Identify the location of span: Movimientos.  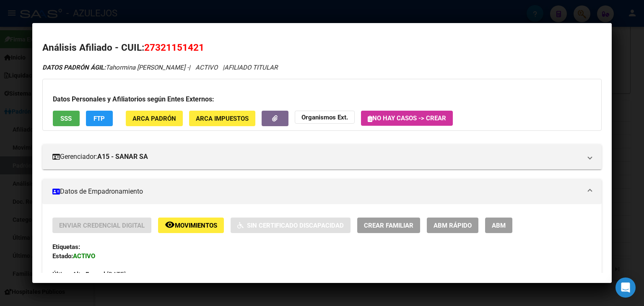
(196, 226).